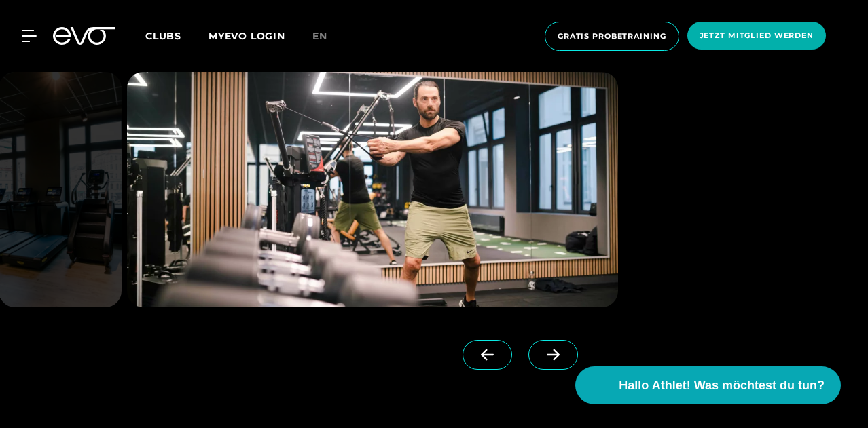  I want to click on button: Hallo Athlet! Was möchtest du tun?, so click(708, 385).